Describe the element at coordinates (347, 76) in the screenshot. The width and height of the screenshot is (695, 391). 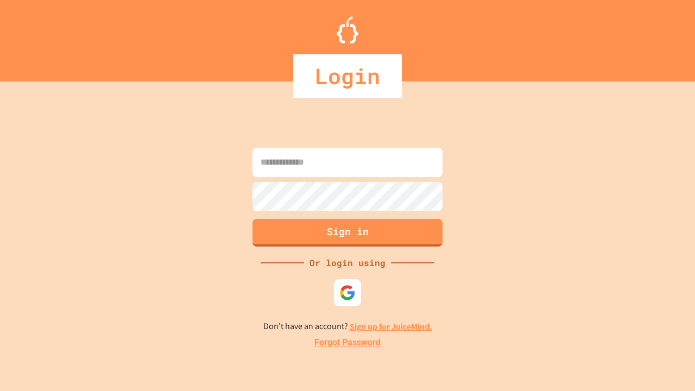
I see `div: Login` at that location.